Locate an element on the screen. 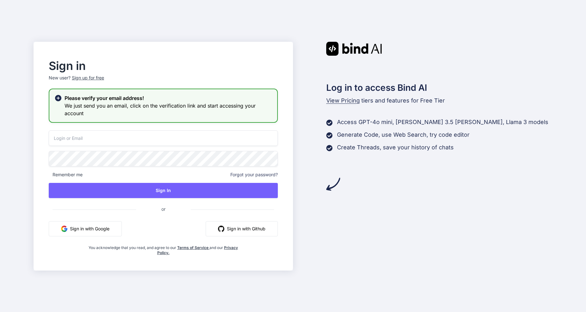  p: Create Threads, save your history of chats is located at coordinates (395, 147).